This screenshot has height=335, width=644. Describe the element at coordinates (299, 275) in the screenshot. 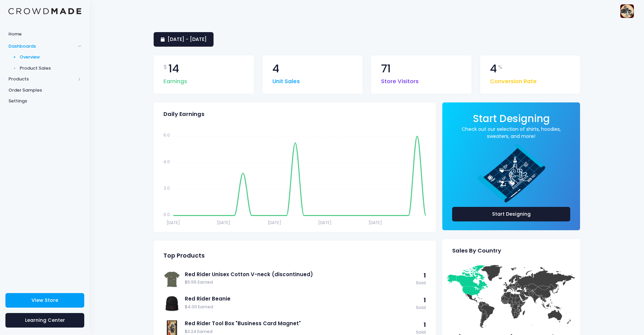

I see `a: Red Rider Unisex Cotton V-neck (discontinued)` at that location.